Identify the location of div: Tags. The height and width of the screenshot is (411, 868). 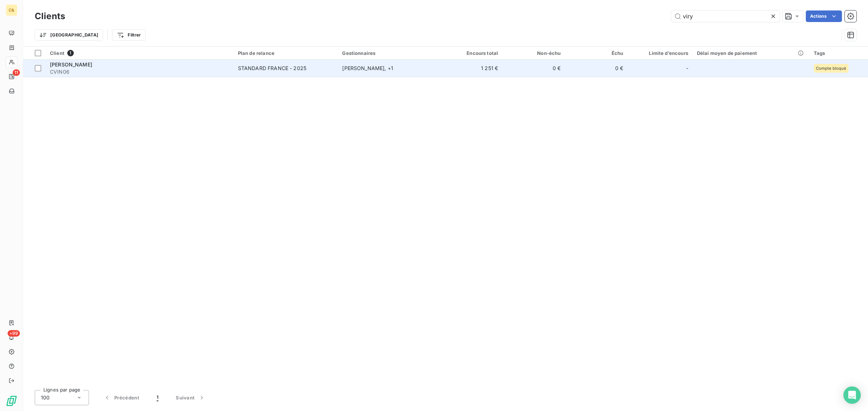
(839, 53).